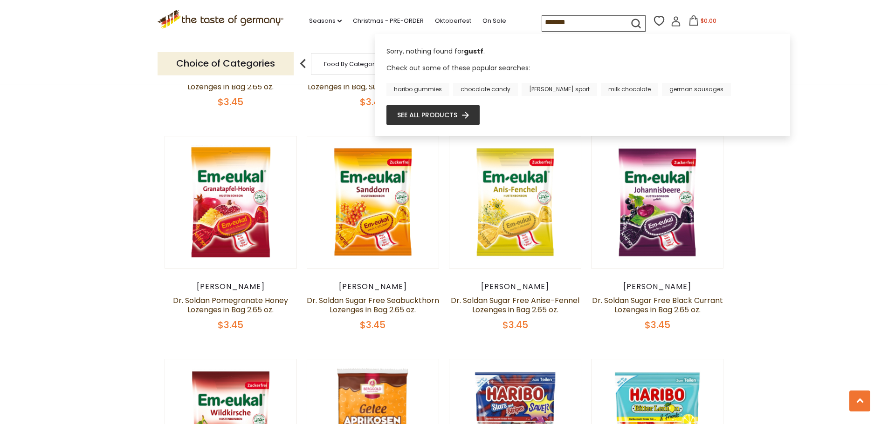  Describe the element at coordinates (494, 21) in the screenshot. I see `a: On Sale` at that location.